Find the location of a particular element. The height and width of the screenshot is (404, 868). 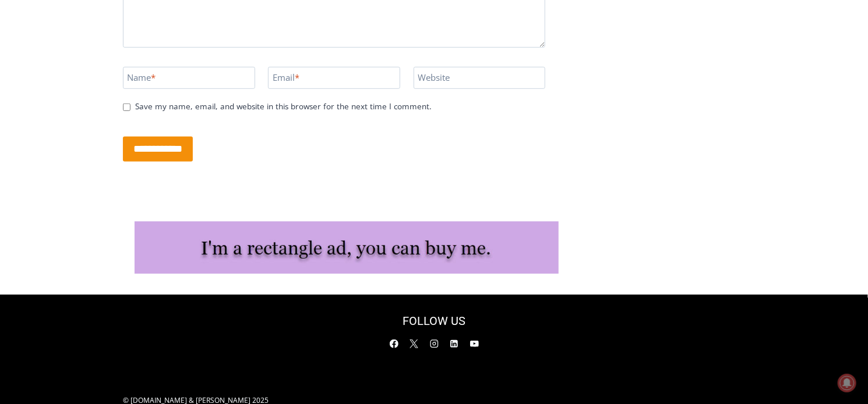

input: Website is located at coordinates (479, 78).